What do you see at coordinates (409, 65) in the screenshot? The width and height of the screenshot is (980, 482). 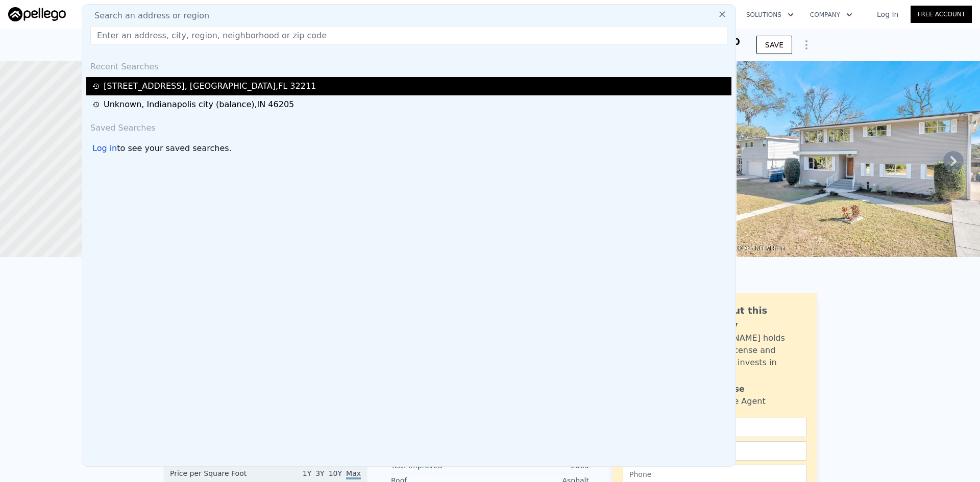 I see `div: Recent Searches` at bounding box center [409, 65].